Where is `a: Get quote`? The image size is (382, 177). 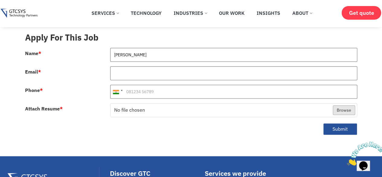 a: Get quote is located at coordinates (361, 13).